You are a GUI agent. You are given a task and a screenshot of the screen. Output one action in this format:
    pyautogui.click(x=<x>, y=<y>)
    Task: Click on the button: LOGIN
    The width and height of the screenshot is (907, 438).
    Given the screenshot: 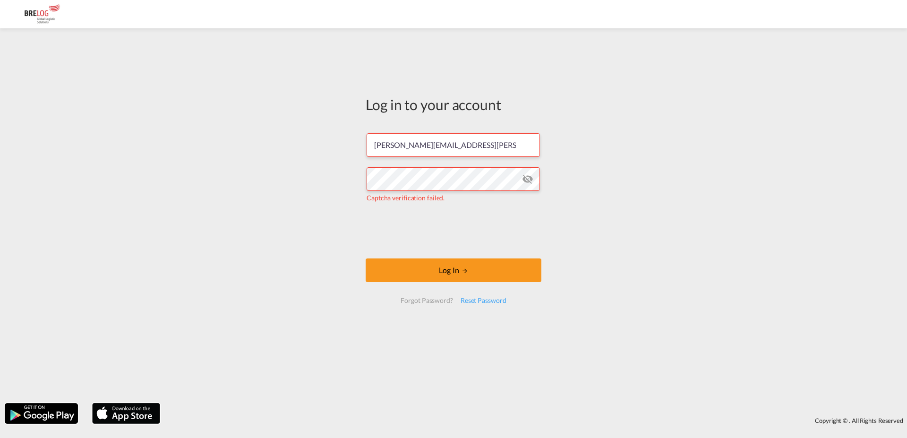 What is the action you would take?
    pyautogui.click(x=454, y=270)
    